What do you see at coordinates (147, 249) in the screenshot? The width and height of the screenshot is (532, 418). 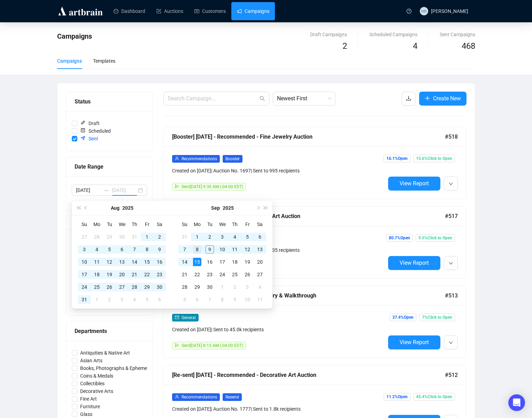 I see `td: 2025-08-08` at bounding box center [147, 249].